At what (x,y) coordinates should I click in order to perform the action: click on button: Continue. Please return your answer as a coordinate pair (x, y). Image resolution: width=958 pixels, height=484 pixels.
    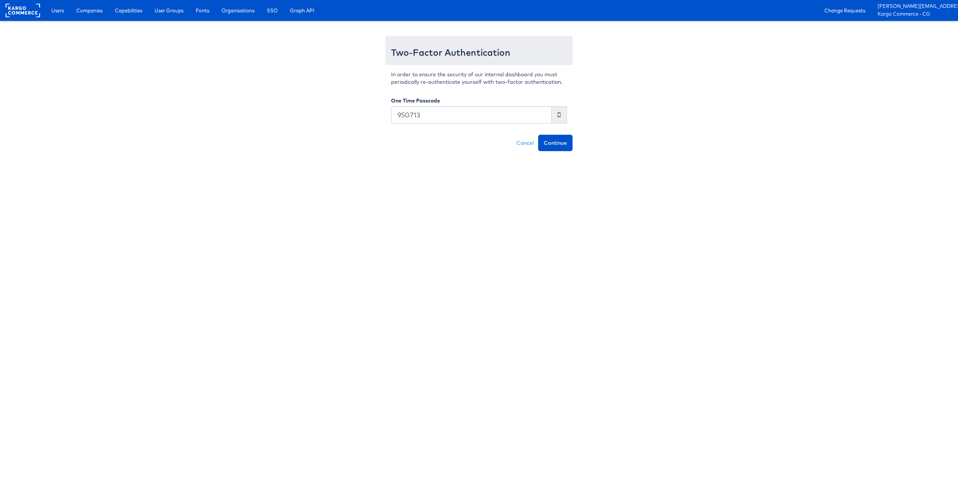
    Looking at the image, I should click on (555, 143).